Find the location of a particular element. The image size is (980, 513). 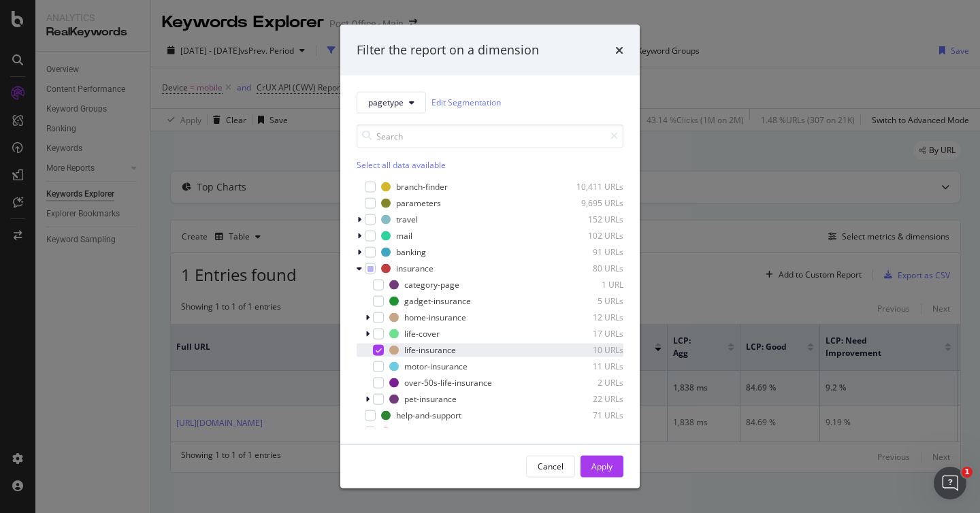

div: 17 URLs is located at coordinates (590, 333).